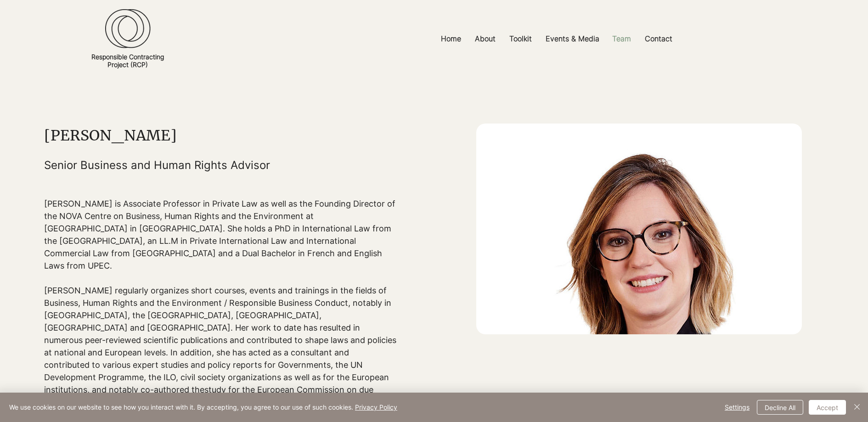 This screenshot has height=422, width=868. I want to click on button: Close, so click(857, 407).